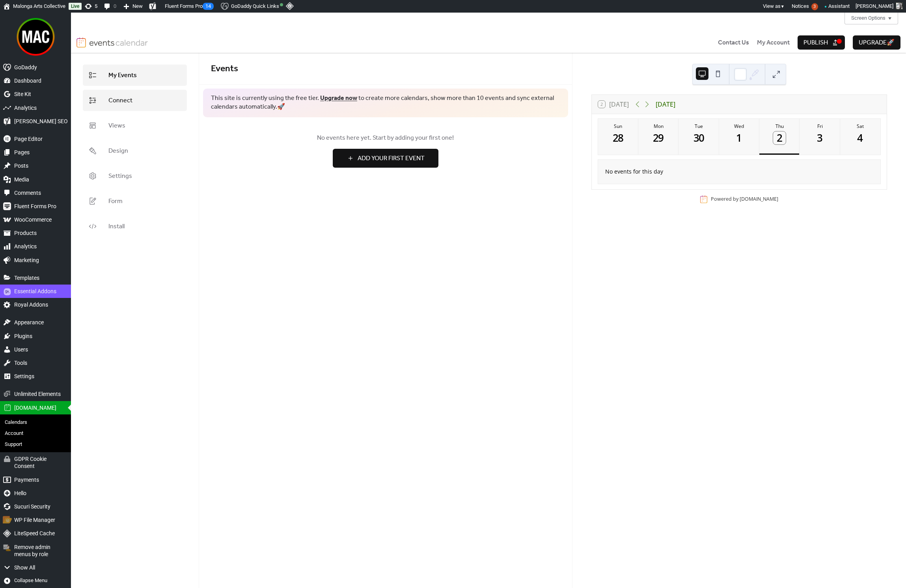  What do you see at coordinates (816, 43) in the screenshot?
I see `span: Publish` at bounding box center [816, 43].